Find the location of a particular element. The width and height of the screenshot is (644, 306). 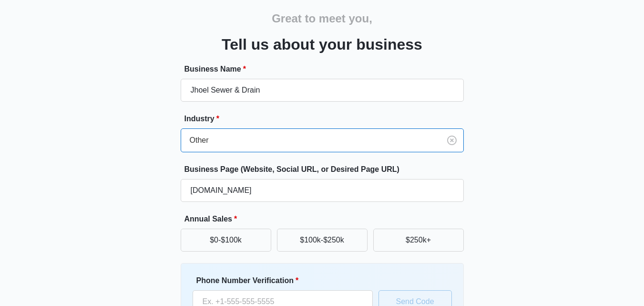

button: $100k-$250k is located at coordinates (322, 240).